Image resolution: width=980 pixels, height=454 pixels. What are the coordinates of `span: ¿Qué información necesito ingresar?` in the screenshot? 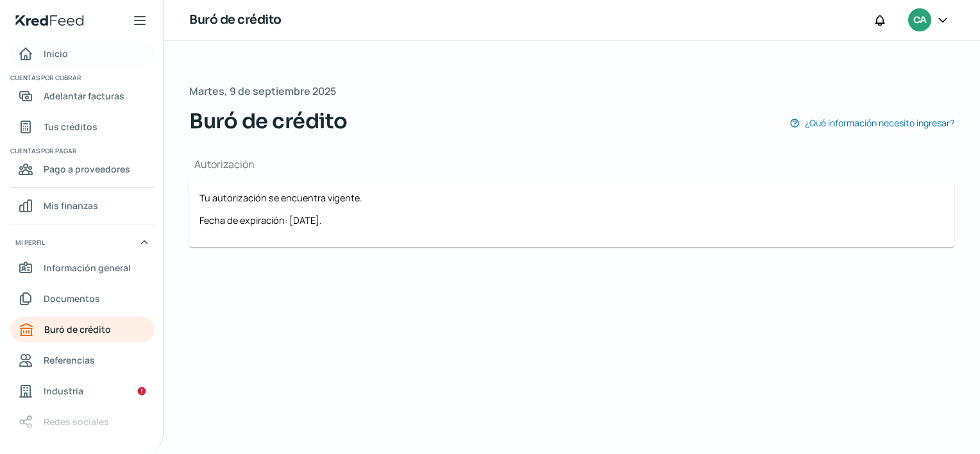 It's located at (879, 122).